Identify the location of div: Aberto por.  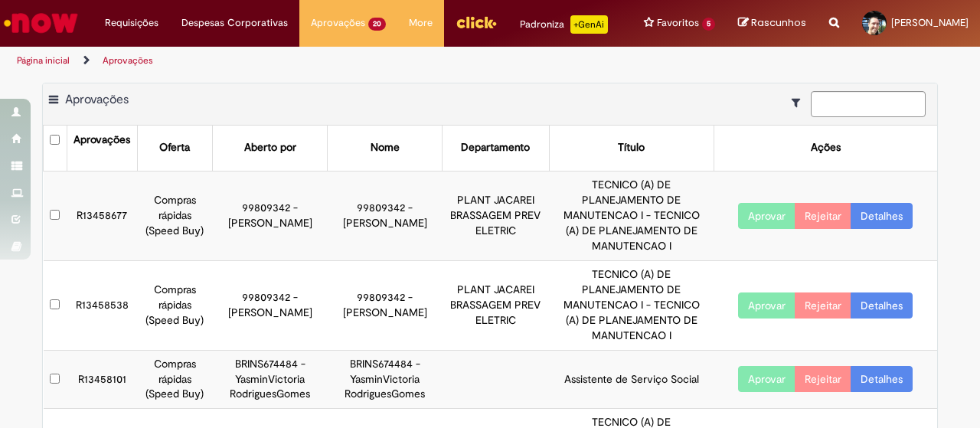
(270, 148).